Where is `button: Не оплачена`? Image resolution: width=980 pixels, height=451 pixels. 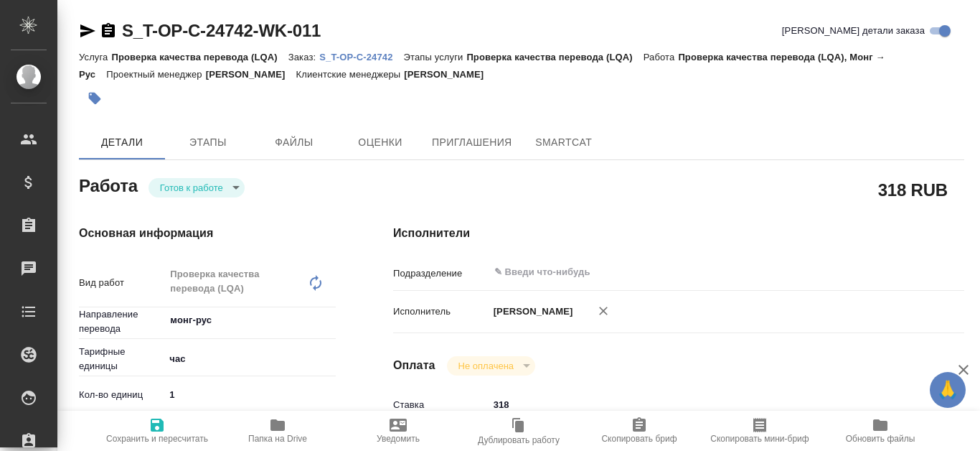 button: Не оплачена is located at coordinates (485, 365).